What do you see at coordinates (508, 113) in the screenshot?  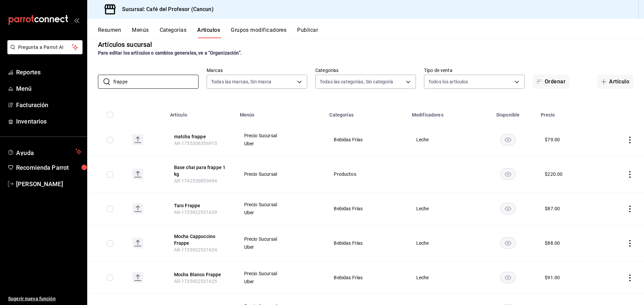 I see `th: Disponible` at bounding box center [508, 113].